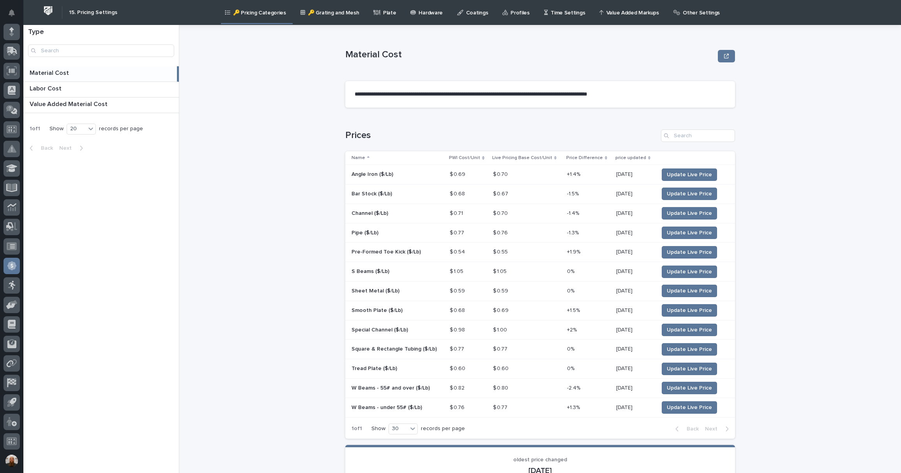 This screenshot has height=473, width=901. I want to click on p: Show, so click(57, 129).